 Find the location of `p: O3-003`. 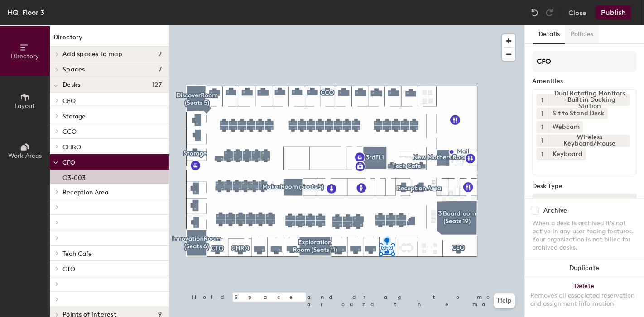

p: O3-003 is located at coordinates (74, 177).